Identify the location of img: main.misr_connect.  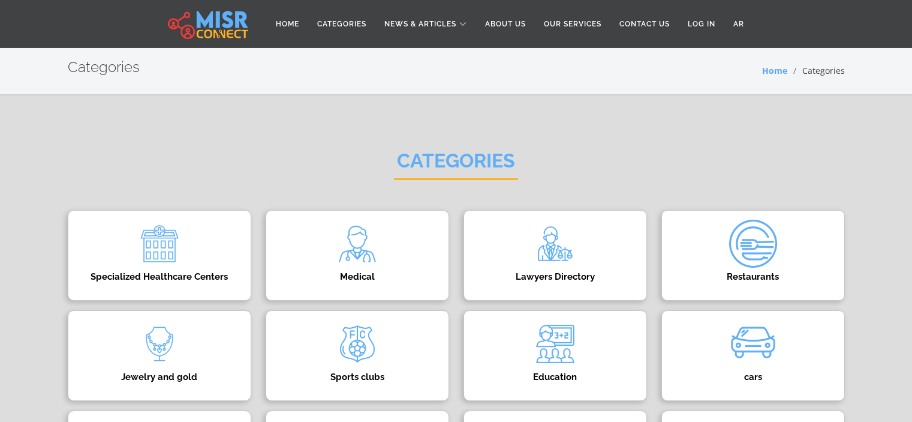
(208, 24).